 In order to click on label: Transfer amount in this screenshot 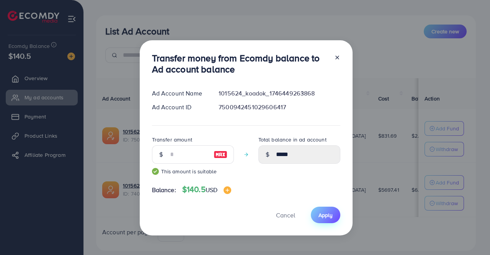, I will do `click(172, 139)`.